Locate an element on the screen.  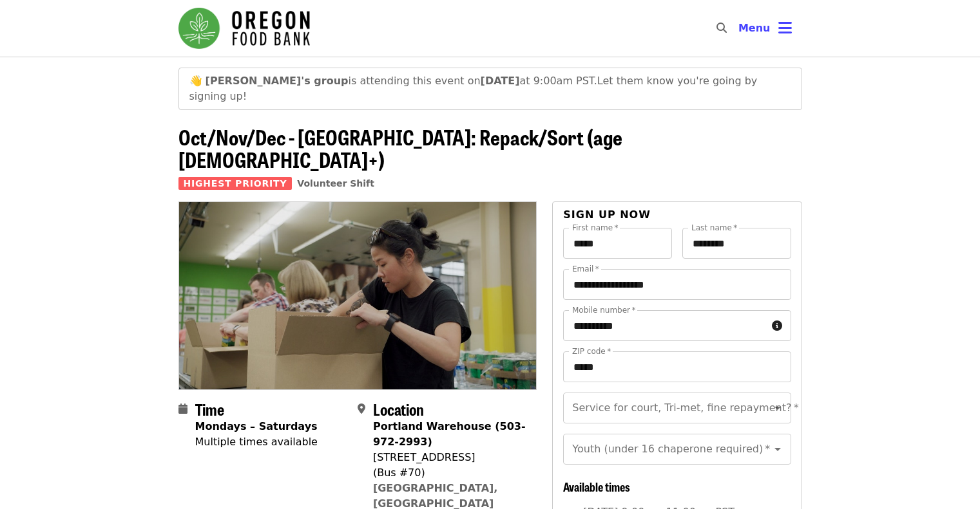
a: Volunteer Shift is located at coordinates (335, 184).